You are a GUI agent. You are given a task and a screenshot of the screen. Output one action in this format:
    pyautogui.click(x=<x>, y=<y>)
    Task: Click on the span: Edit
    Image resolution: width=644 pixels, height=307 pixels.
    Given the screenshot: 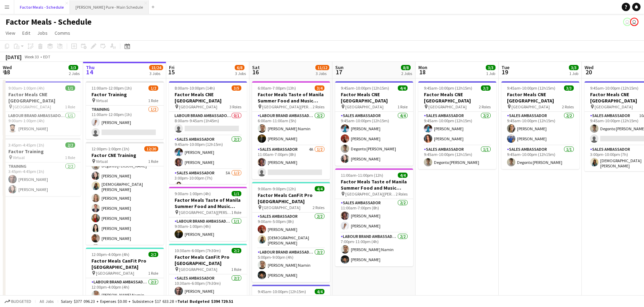 What is the action you would take?
    pyautogui.click(x=26, y=33)
    